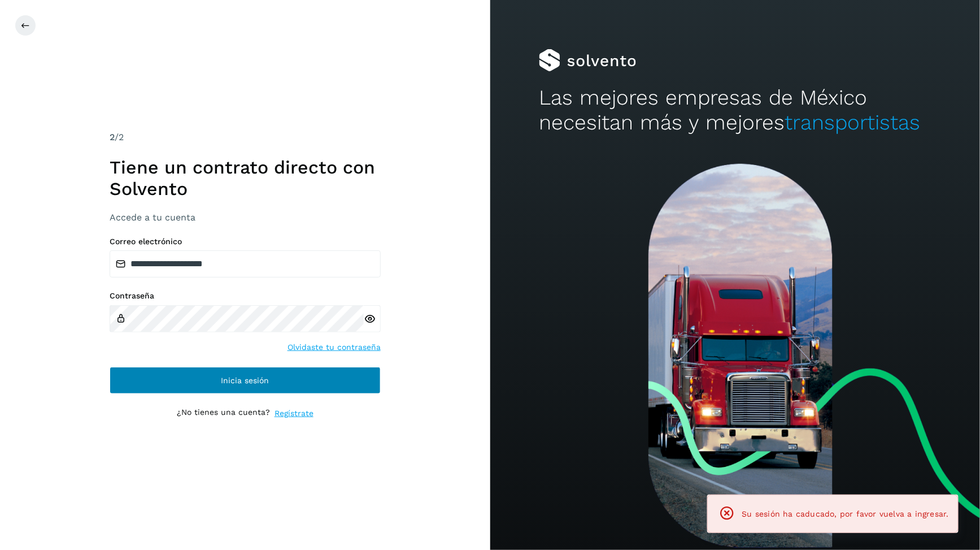 The image size is (980, 550). I want to click on span: 2, so click(112, 136).